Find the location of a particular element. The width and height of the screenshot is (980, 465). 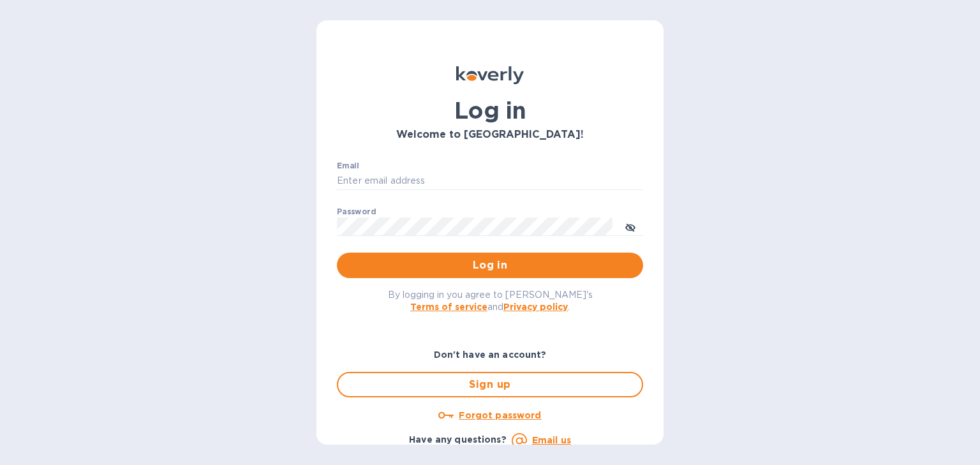

a: Email us is located at coordinates (551, 440).